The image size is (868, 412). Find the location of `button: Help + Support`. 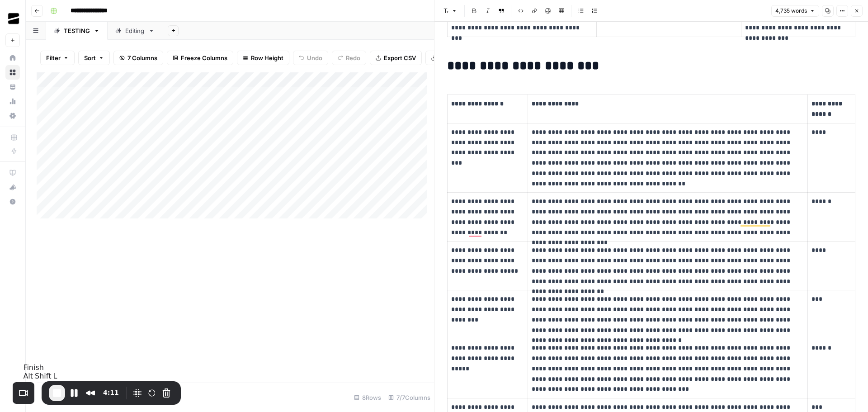

button: Help + Support is located at coordinates (13, 201).